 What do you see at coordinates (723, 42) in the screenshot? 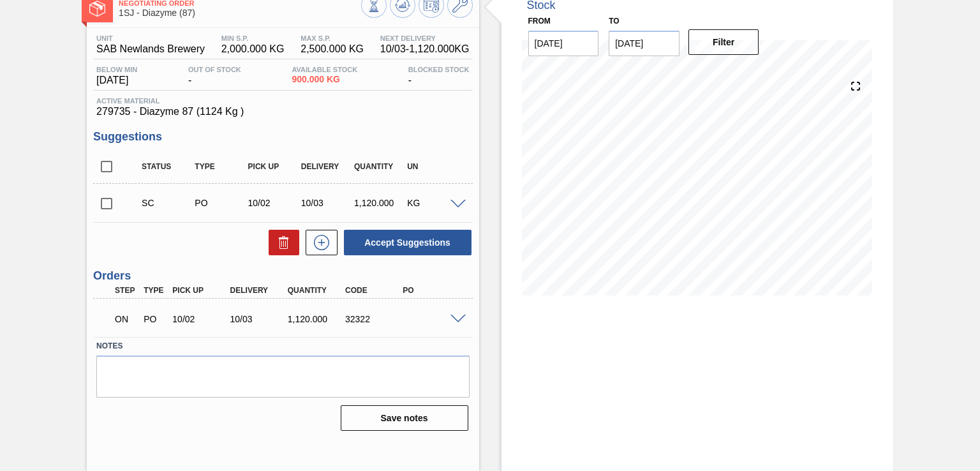
I see `button: Filter` at bounding box center [723, 42].